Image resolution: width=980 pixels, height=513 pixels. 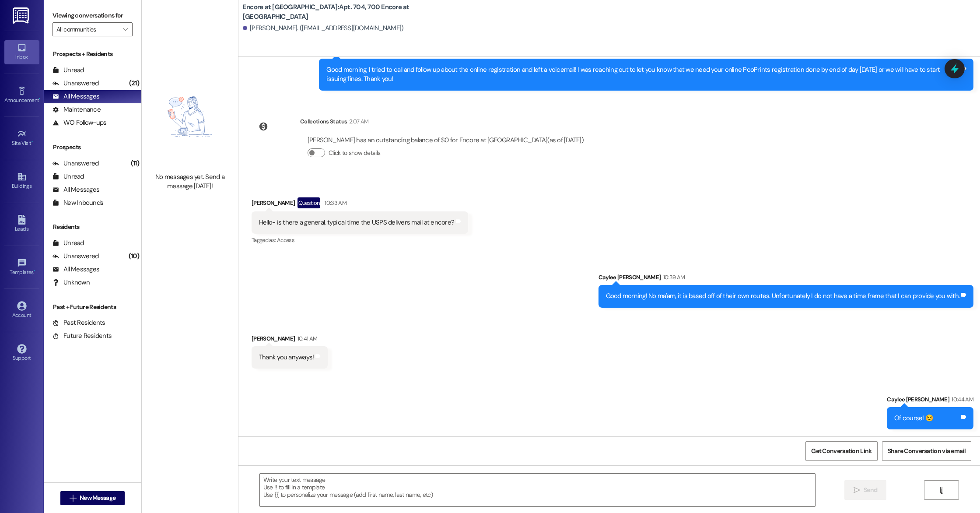 I want to click on label: Click to show details, so click(x=354, y=153).